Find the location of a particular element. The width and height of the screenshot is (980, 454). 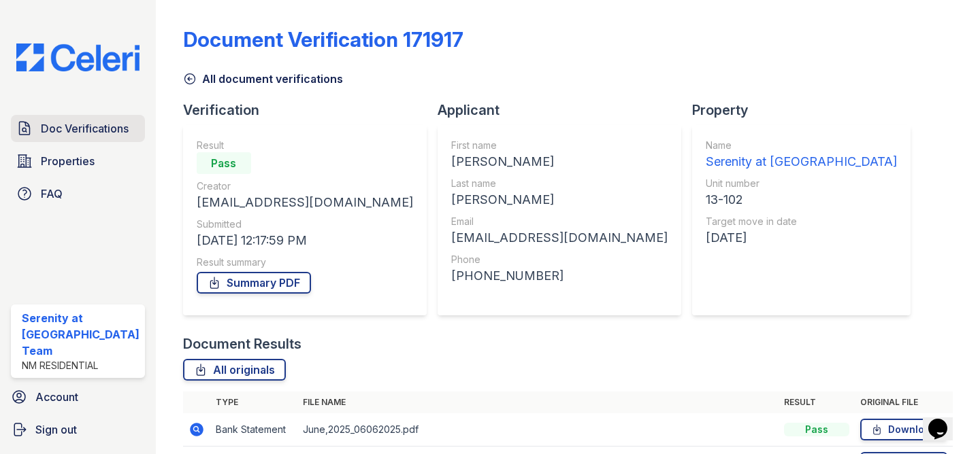

div: Email is located at coordinates (559, 222).